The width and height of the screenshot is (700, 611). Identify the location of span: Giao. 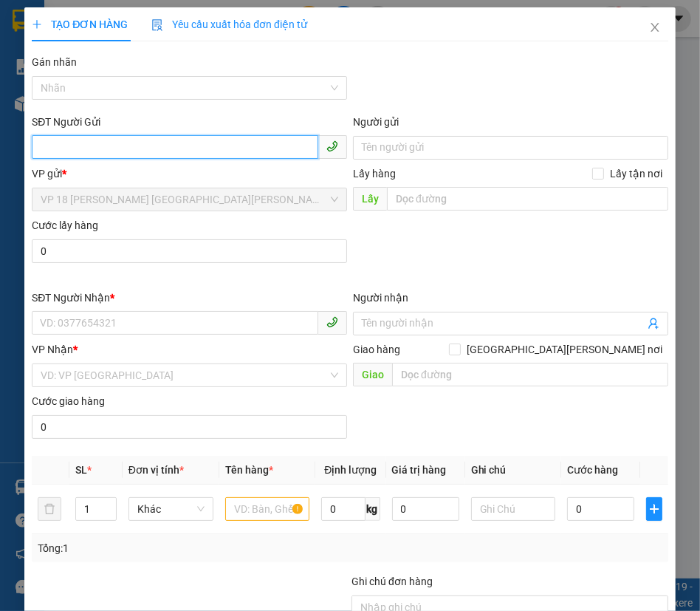
(372, 375).